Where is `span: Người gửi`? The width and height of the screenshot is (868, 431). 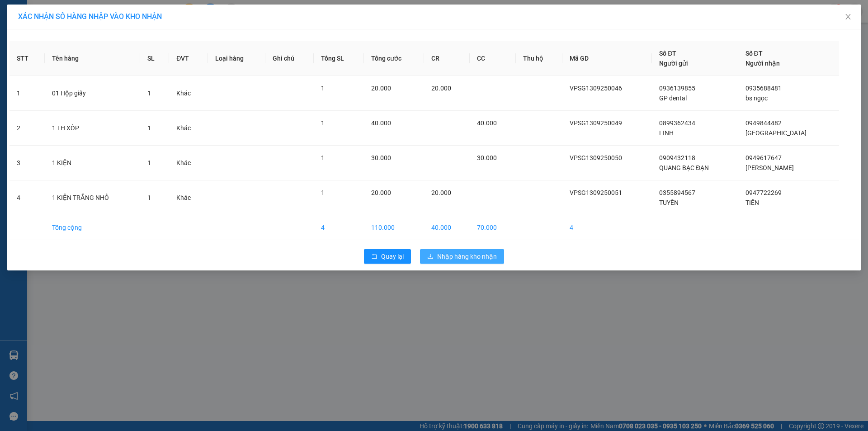
span: Người gửi is located at coordinates (673, 63).